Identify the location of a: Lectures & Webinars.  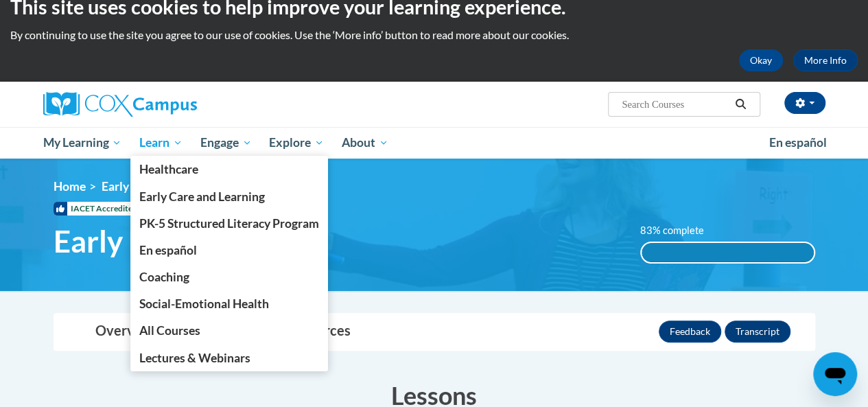
(229, 358).